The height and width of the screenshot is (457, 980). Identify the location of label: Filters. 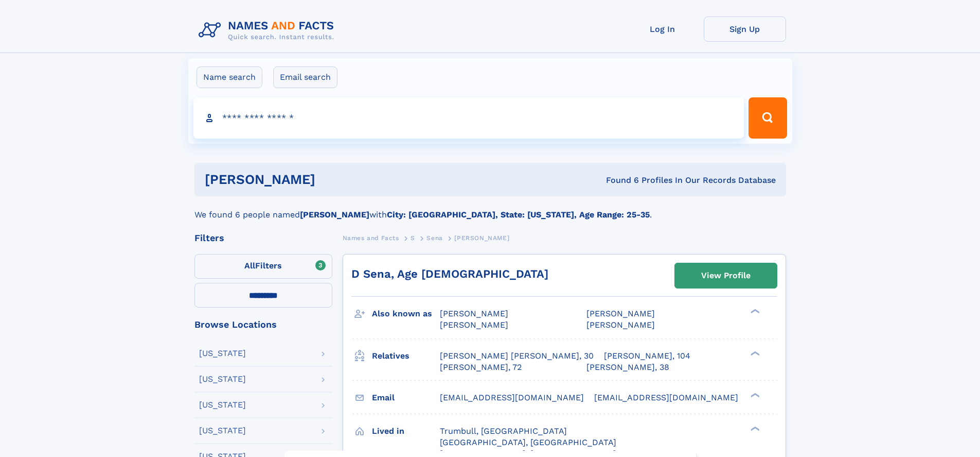
(263, 266).